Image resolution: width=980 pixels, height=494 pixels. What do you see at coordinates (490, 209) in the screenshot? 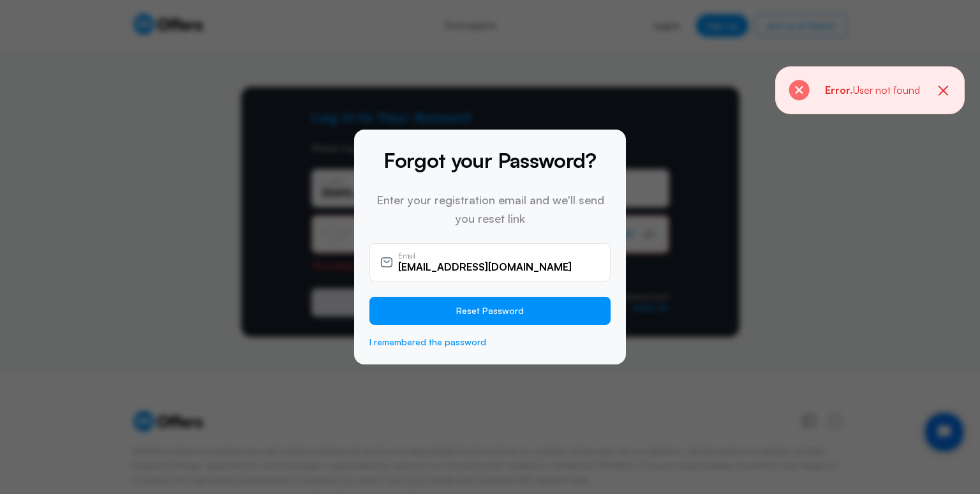
I see `p: Enter your registration email and we'll send you reset link` at bounding box center [490, 209].